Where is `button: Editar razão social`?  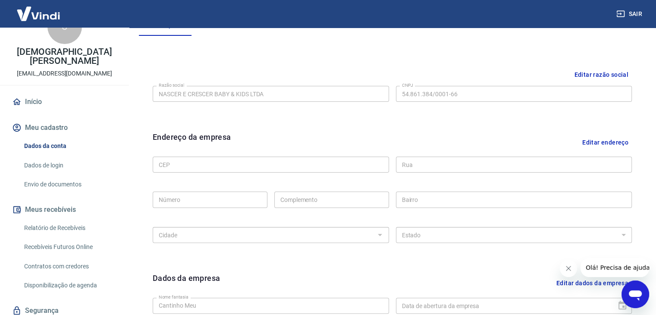
button: Editar razão social is located at coordinates (602, 75).